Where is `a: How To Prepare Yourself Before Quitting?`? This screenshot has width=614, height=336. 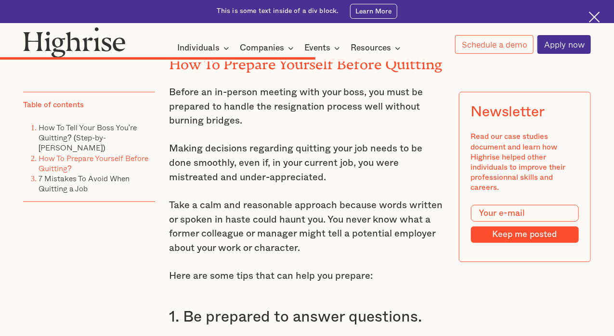
a: How To Prepare Yourself Before Quitting? is located at coordinates (93, 163).